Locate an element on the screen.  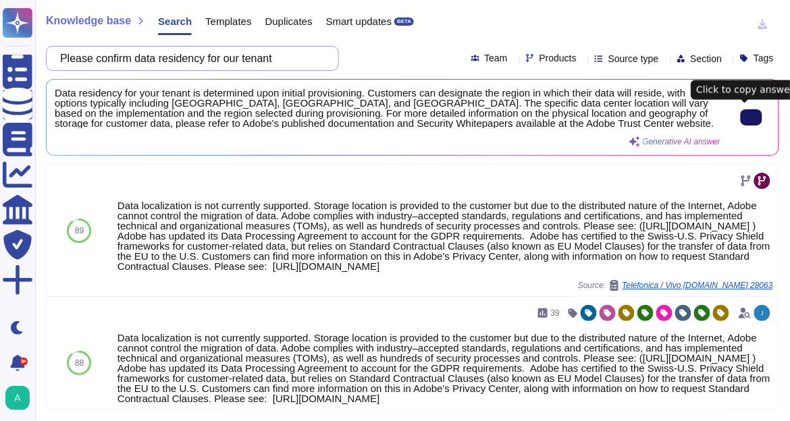
span: Knowledge base is located at coordinates (88, 21).